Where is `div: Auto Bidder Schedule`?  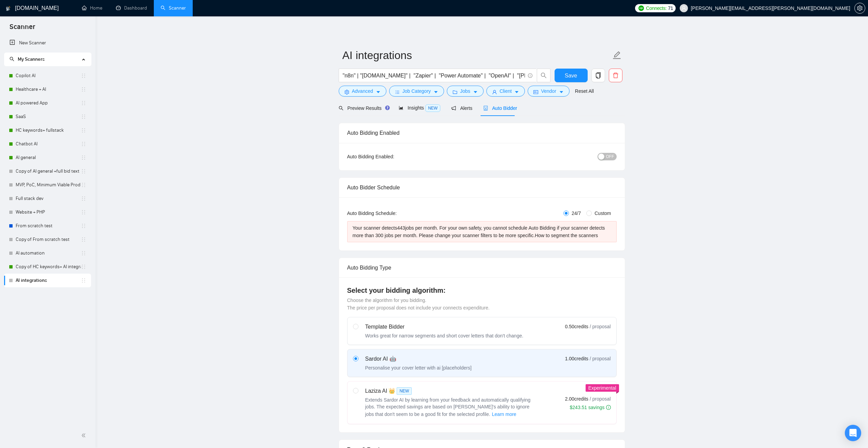
div: Auto Bidder Schedule is located at coordinates (482, 187).